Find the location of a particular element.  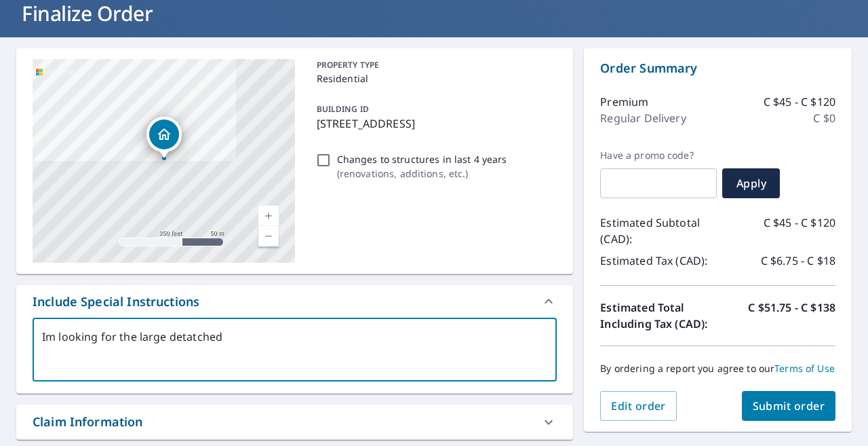

textarea: Im looking for the large detatche is located at coordinates (294, 350).